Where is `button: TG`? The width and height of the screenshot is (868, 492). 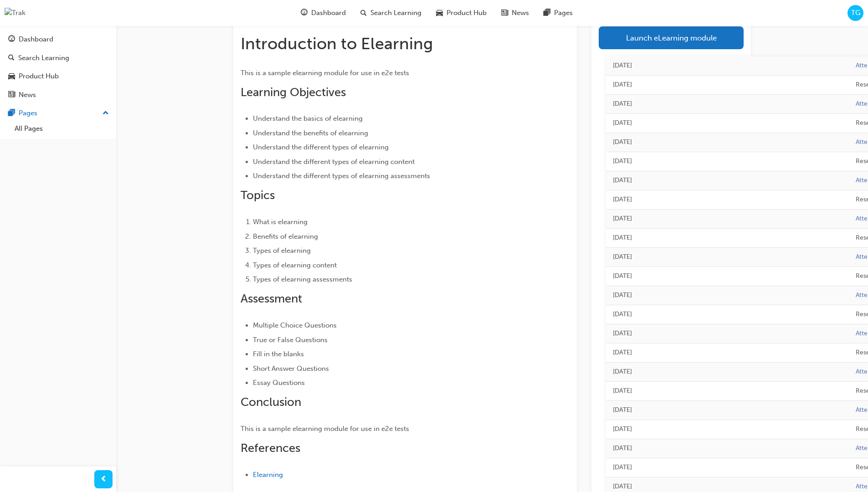 button: TG is located at coordinates (855, 13).